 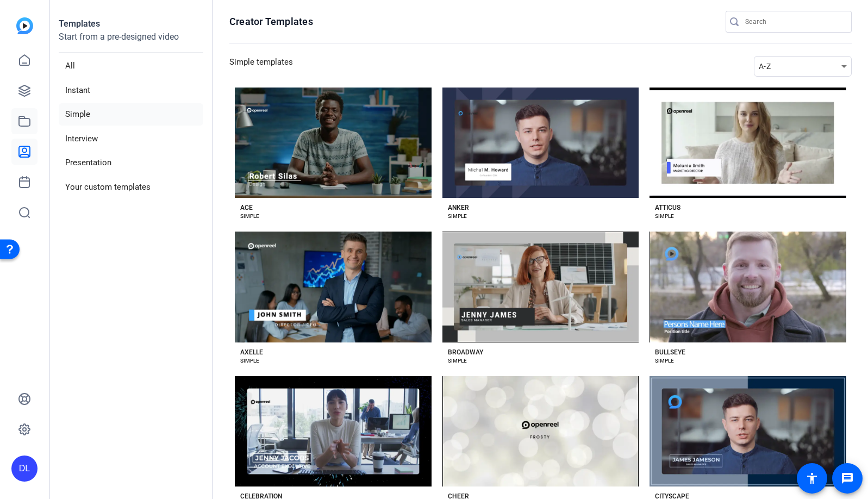 What do you see at coordinates (131, 90) in the screenshot?
I see `li: Instant` at bounding box center [131, 90].